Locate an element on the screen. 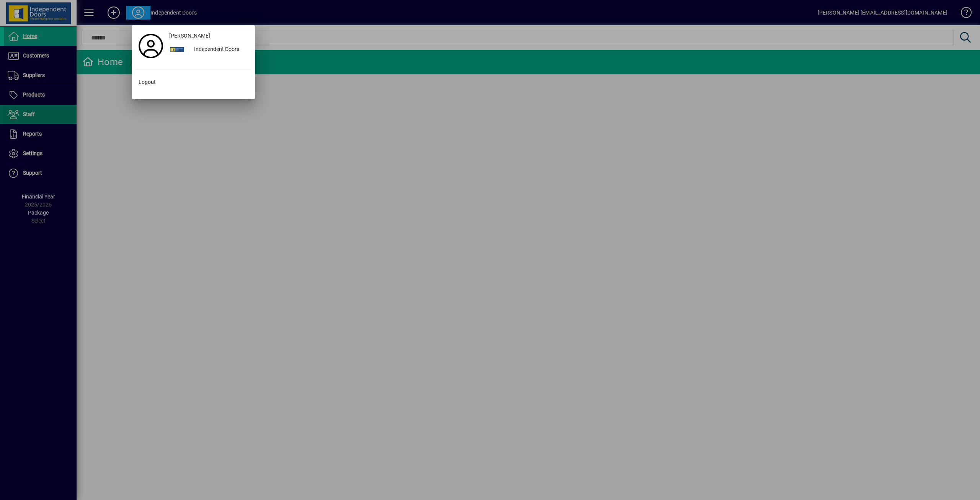 This screenshot has height=500, width=980. button: Independent Doors is located at coordinates (209, 50).